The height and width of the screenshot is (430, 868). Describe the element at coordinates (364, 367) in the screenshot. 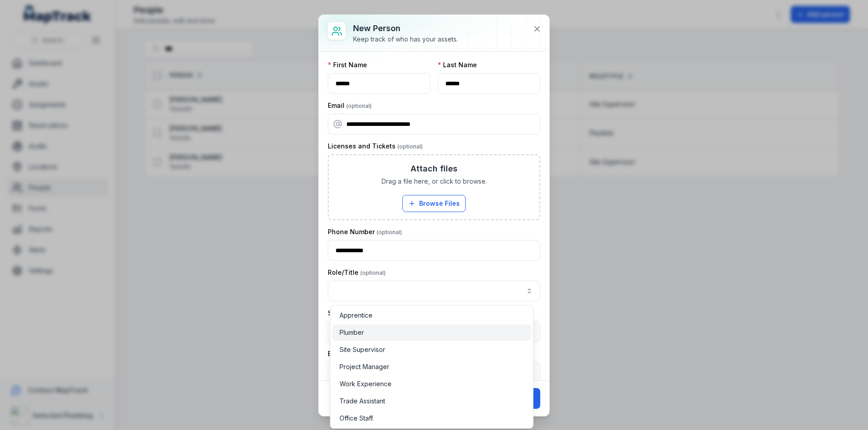

I see `span: Project Manager` at that location.